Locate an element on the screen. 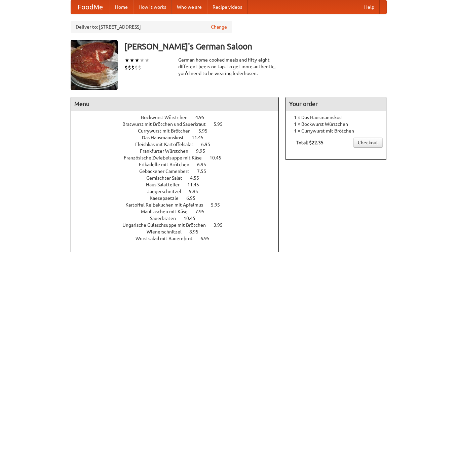  b: Total: $22.35 is located at coordinates (309, 142).